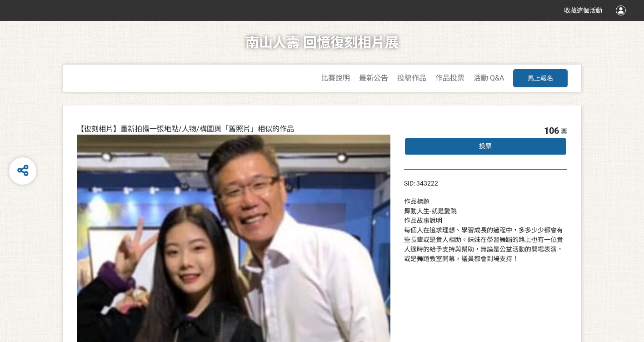 This screenshot has width=644, height=342. What do you see at coordinates (373, 78) in the screenshot?
I see `a: 最新公告` at bounding box center [373, 78].